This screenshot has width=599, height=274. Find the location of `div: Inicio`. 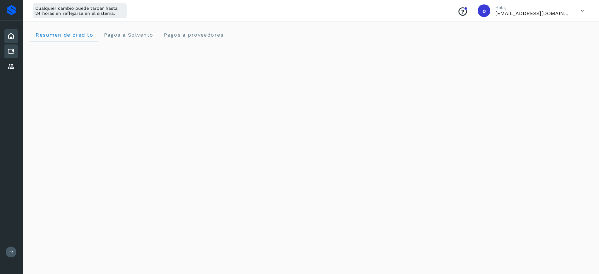

div: Inicio is located at coordinates (11, 36).